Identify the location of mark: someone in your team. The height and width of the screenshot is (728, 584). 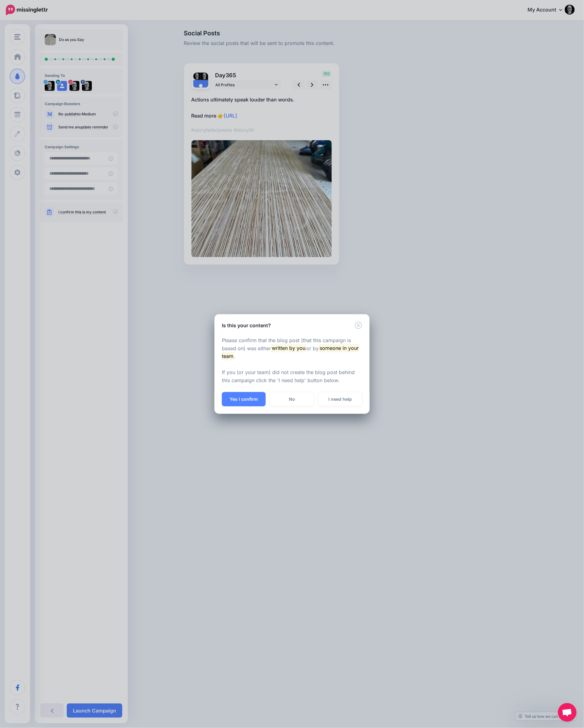
(291, 352).